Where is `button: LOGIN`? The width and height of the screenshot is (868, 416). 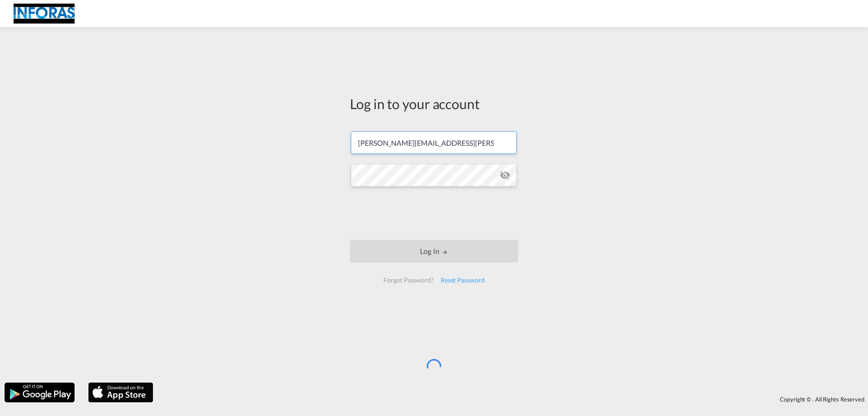 button: LOGIN is located at coordinates (434, 251).